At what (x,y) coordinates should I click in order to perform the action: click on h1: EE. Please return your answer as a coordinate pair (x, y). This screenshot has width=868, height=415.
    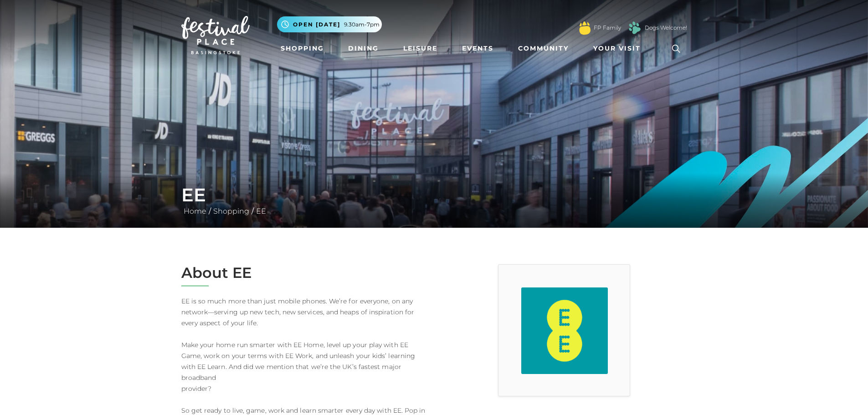
    Looking at the image, I should click on (434, 195).